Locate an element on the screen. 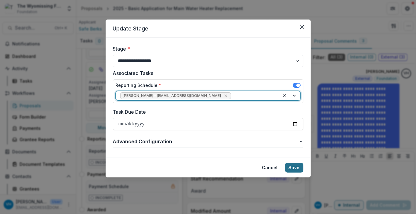 The image size is (416, 214). button: Advanced Configuration is located at coordinates (208, 142).